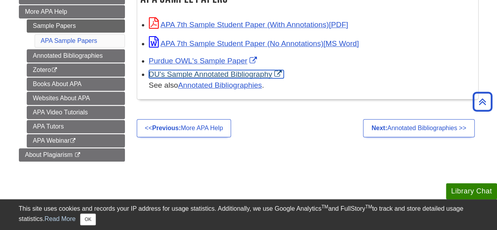  What do you see at coordinates (76, 98) in the screenshot?
I see `a: Websites About APA` at bounding box center [76, 98].